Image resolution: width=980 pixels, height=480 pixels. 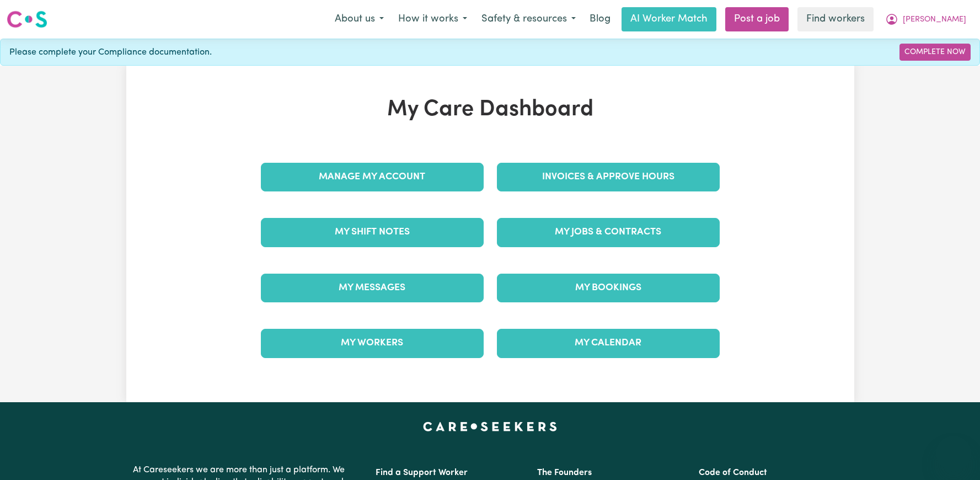 I want to click on a: Blog, so click(x=600, y=20).